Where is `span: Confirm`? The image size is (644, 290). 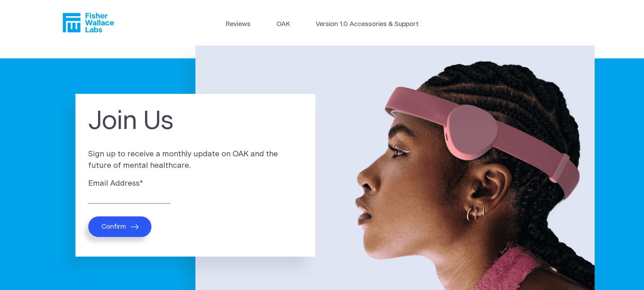
span: Confirm is located at coordinates (114, 227).